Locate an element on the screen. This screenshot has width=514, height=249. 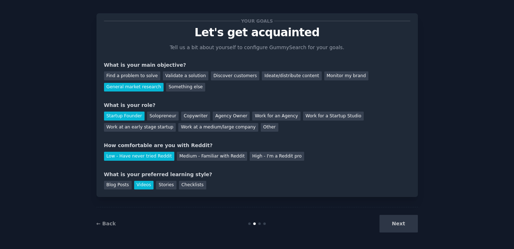
div: Ideate/distribute content is located at coordinates (292, 76).